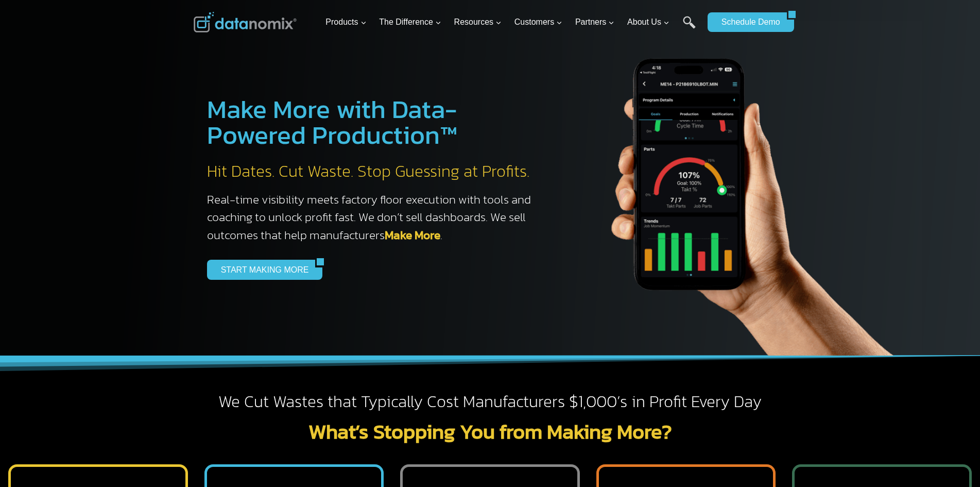 Image resolution: width=980 pixels, height=487 pixels. Describe the element at coordinates (245, 22) in the screenshot. I see `img: Datanomix` at that location.